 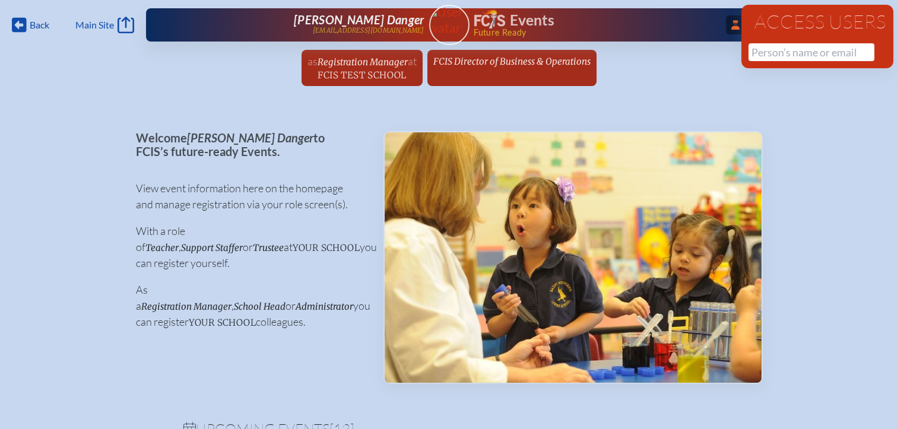 What do you see at coordinates (250, 247) in the screenshot?
I see `p: With a role of , or at you can register yourself.` at bounding box center [250, 247].